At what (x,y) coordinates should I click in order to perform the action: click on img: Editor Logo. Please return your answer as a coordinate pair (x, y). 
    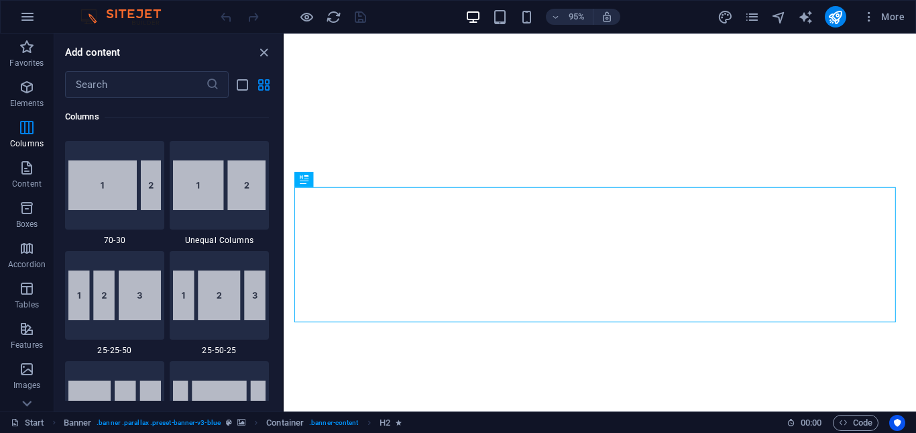
    Looking at the image, I should click on (127, 17).